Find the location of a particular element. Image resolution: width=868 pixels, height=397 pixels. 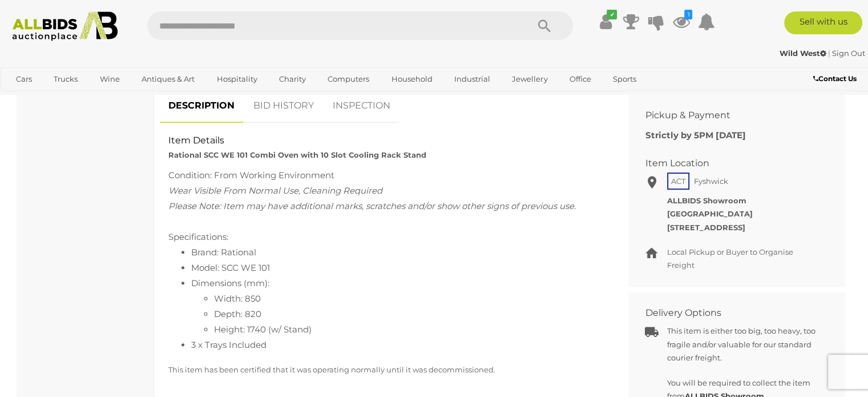

a: Contact Us is located at coordinates (836, 79).